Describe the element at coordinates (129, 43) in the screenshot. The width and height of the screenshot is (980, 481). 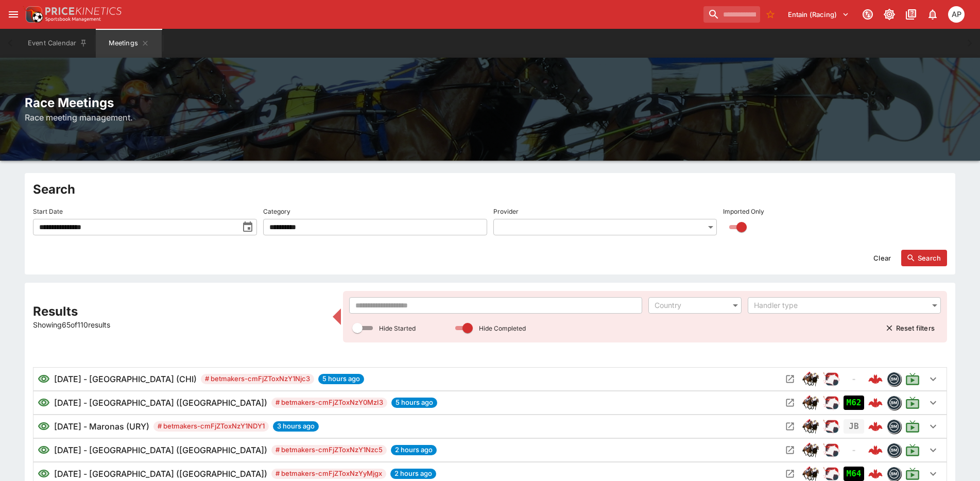
I see `button: Meetings` at that location.